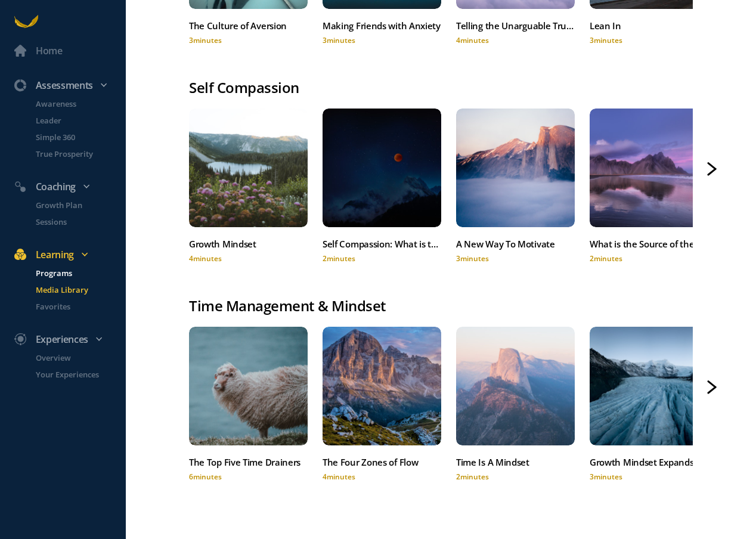 Image resolution: width=756 pixels, height=539 pixels. What do you see at coordinates (515, 244) in the screenshot?
I see `div: A New Way To Motivate` at bounding box center [515, 244].